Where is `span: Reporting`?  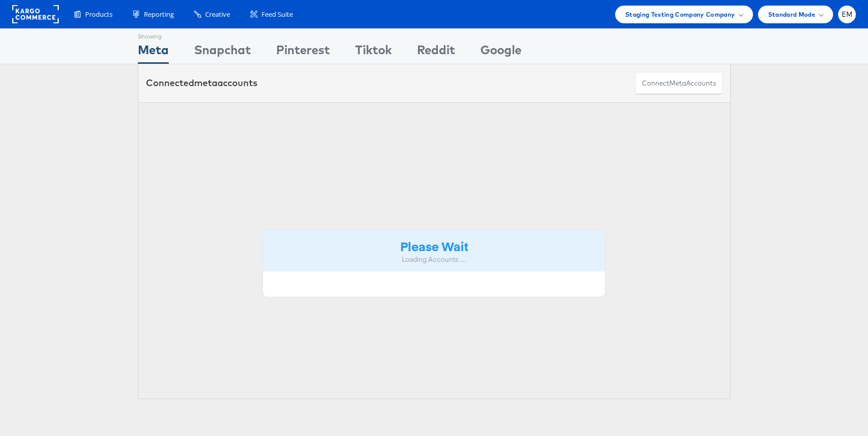
span: Reporting is located at coordinates (159, 14).